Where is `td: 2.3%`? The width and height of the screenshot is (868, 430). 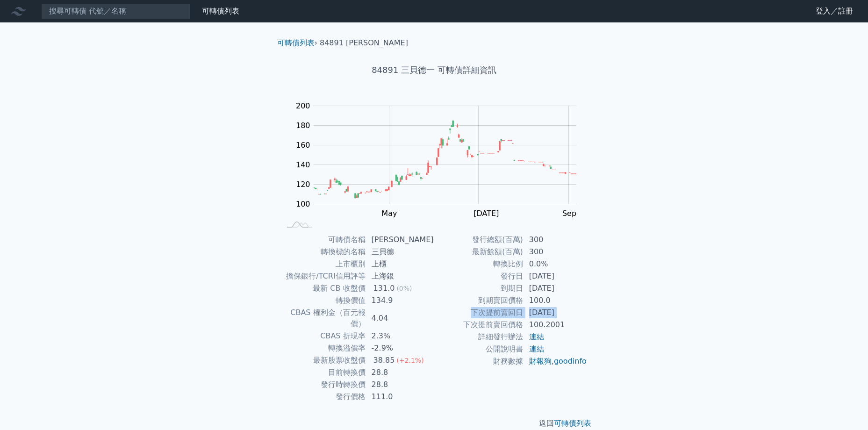 td: 2.3% is located at coordinates (400, 336).